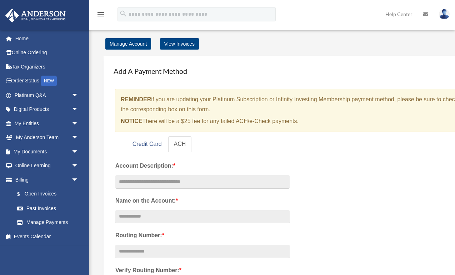  What do you see at coordinates (47, 180) in the screenshot?
I see `a: Billingarrow_drop_down` at bounding box center [47, 180].